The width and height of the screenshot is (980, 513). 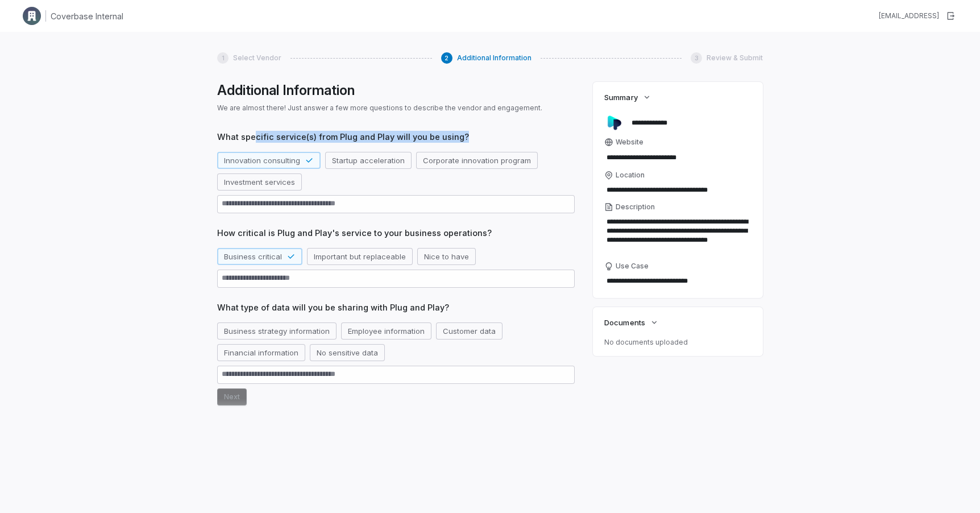 What do you see at coordinates (629, 142) in the screenshot?
I see `span: Website` at bounding box center [629, 142].